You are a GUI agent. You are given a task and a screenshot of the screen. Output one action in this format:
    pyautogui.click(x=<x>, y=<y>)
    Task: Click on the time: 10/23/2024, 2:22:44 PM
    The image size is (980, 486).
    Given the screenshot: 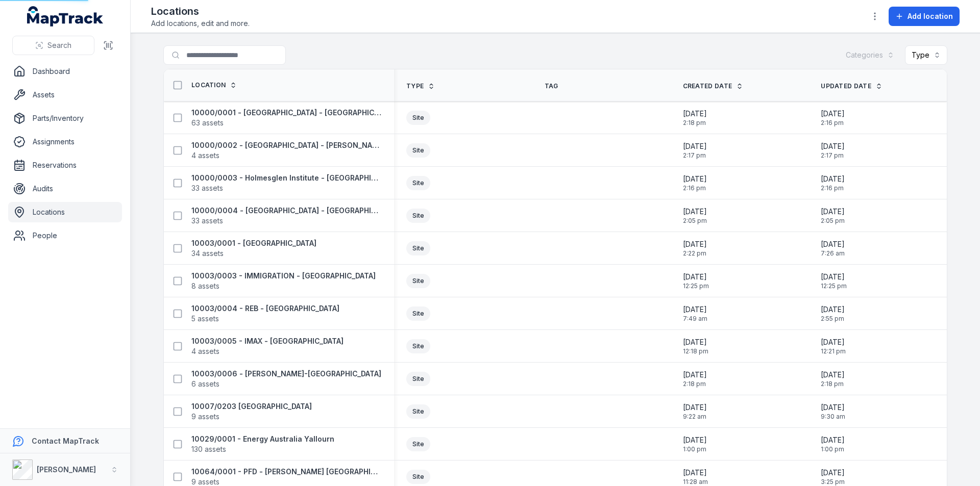 What is the action you would take?
    pyautogui.click(x=695, y=249)
    